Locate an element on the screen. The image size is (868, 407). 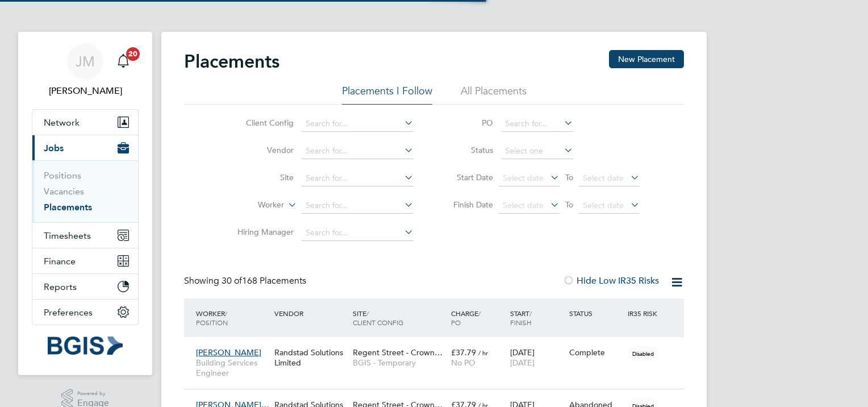
li: Placements I Follow is located at coordinates (387, 94).